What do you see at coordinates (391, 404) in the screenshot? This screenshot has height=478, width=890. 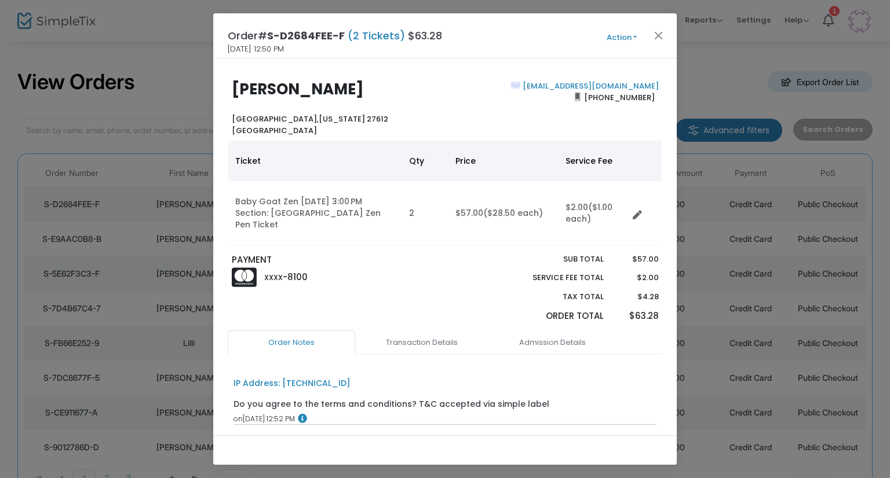 I see `div: Do you agree to the terms and conditions? T&C accepted via simple label` at bounding box center [391, 404].